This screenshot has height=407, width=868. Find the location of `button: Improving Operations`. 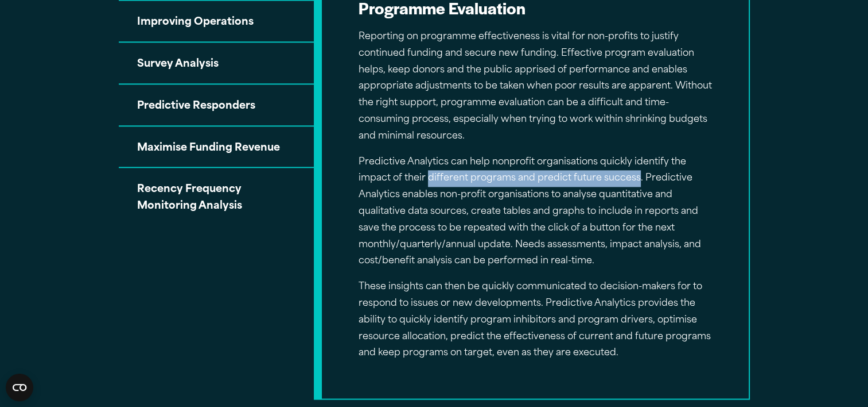

button: Improving Operations is located at coordinates (216, 21).